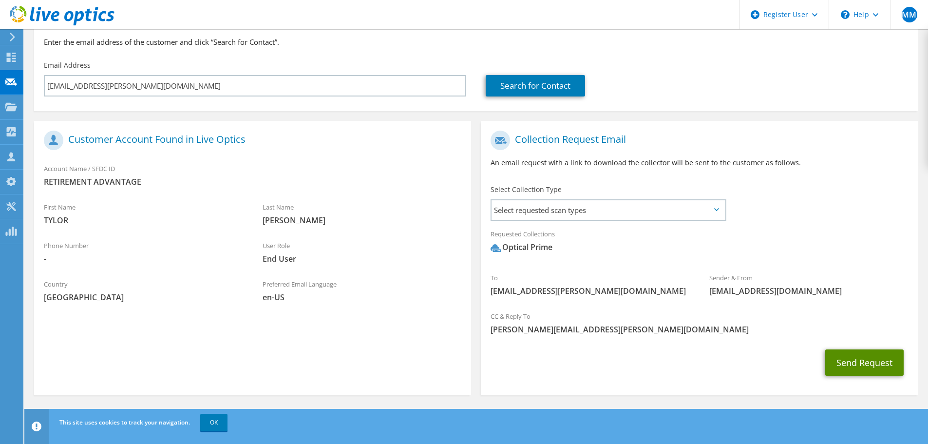  Describe the element at coordinates (521, 247) in the screenshot. I see `div: Optical Prime` at that location.